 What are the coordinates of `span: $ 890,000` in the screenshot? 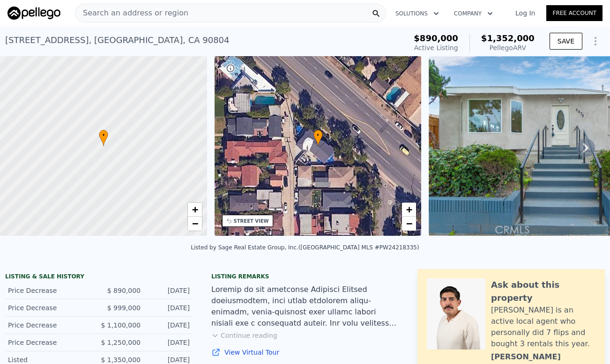 It's located at (124, 290).